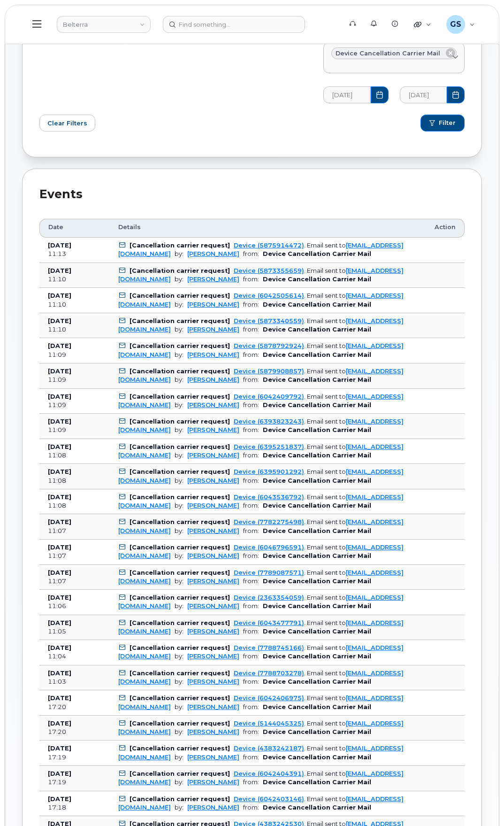  Describe the element at coordinates (269, 673) in the screenshot. I see `a: Device (7788703278)` at that location.